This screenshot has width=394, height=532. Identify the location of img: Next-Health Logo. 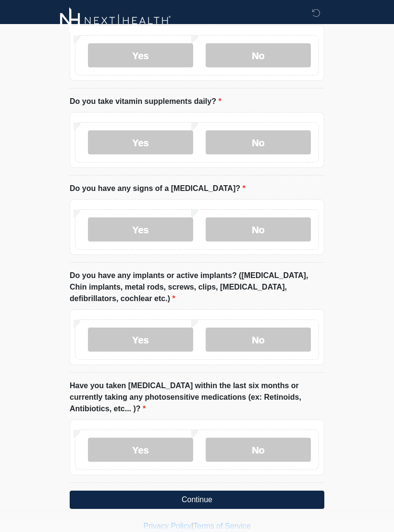
(115, 20).